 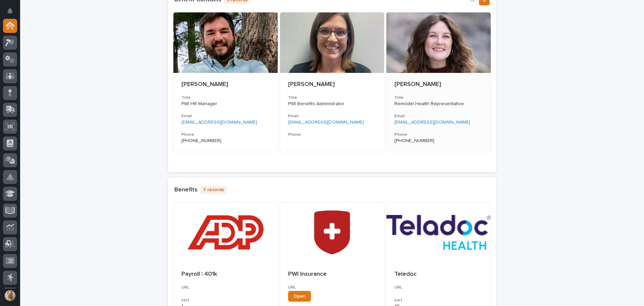 I want to click on span: Open, so click(x=299, y=296).